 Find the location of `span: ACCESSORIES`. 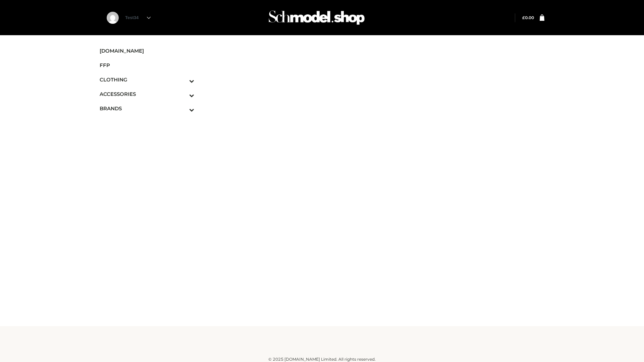

span: ACCESSORIES is located at coordinates (147, 94).